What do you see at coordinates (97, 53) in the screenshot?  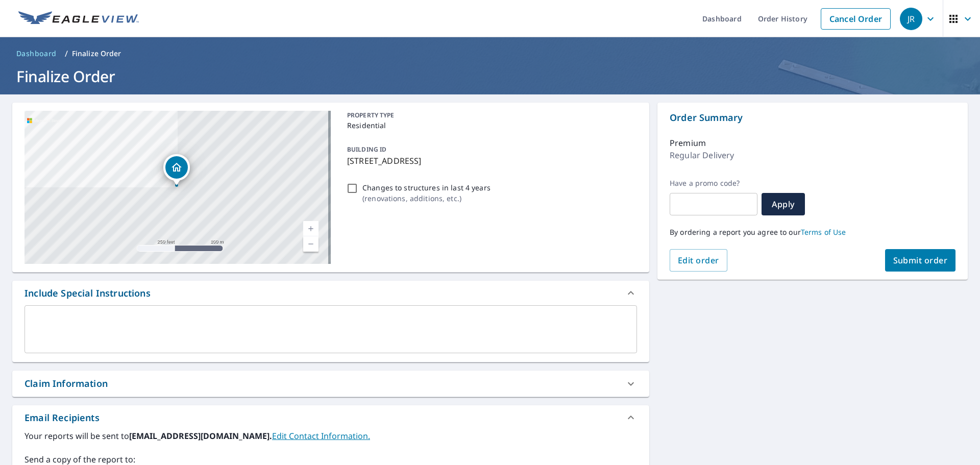 I see `p: Finalize Order` at bounding box center [97, 53].